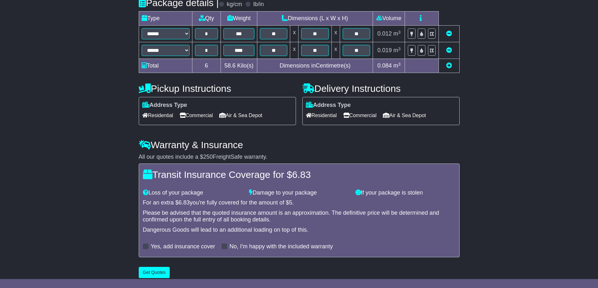 This screenshot has width=598, height=288. What do you see at coordinates (239, 66) in the screenshot?
I see `td: Kilo(s)` at bounding box center [239, 66].